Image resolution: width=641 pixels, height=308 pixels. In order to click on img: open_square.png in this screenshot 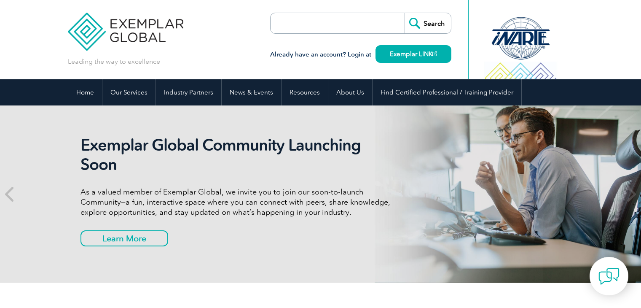, I will do `click(435, 54)`.